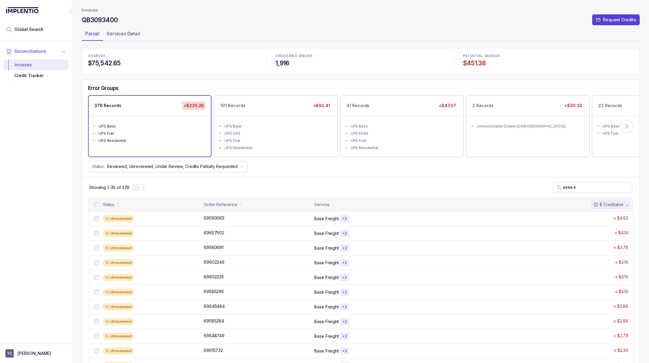  What do you see at coordinates (143, 188) in the screenshot?
I see `button: Next Page` at bounding box center [143, 188].